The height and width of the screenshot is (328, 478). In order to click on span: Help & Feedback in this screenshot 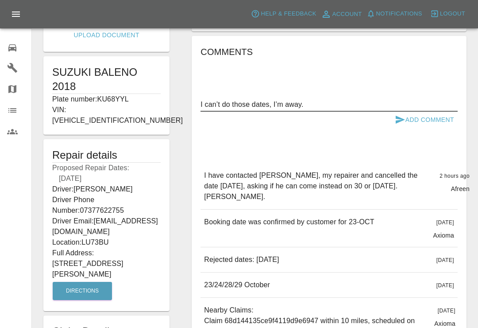, I will do `click(288, 14)`.